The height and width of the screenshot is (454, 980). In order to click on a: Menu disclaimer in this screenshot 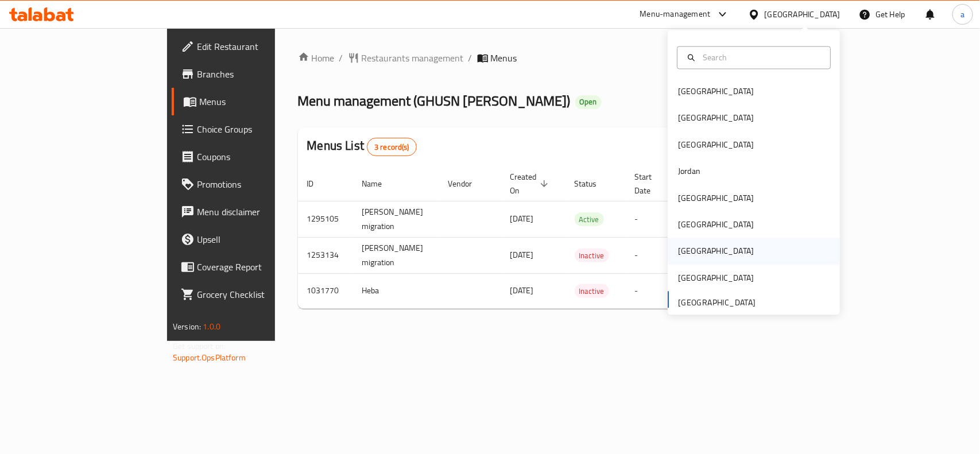, I will do `click(251, 212)`.